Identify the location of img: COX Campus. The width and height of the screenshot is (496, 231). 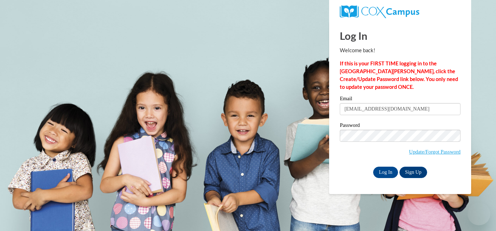
(380, 12).